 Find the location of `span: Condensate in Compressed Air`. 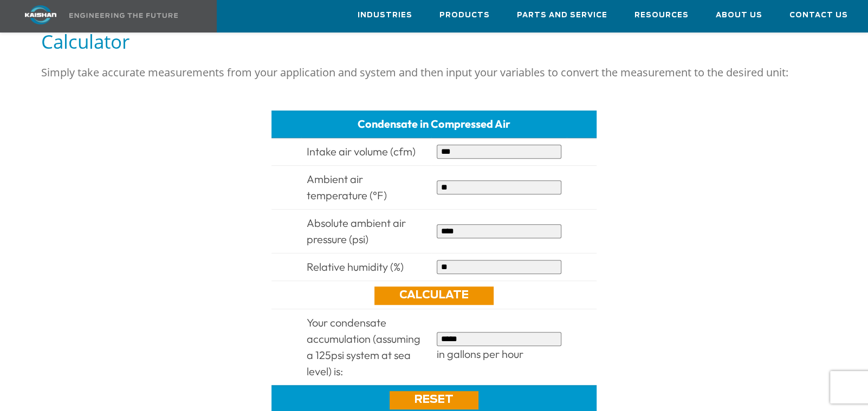

span: Condensate in Compressed Air is located at coordinates (434, 123).